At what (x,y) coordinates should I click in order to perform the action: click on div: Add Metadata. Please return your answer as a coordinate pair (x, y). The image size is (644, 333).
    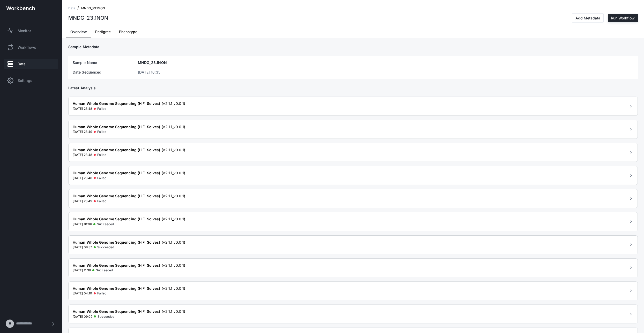
    Looking at the image, I should click on (588, 18).